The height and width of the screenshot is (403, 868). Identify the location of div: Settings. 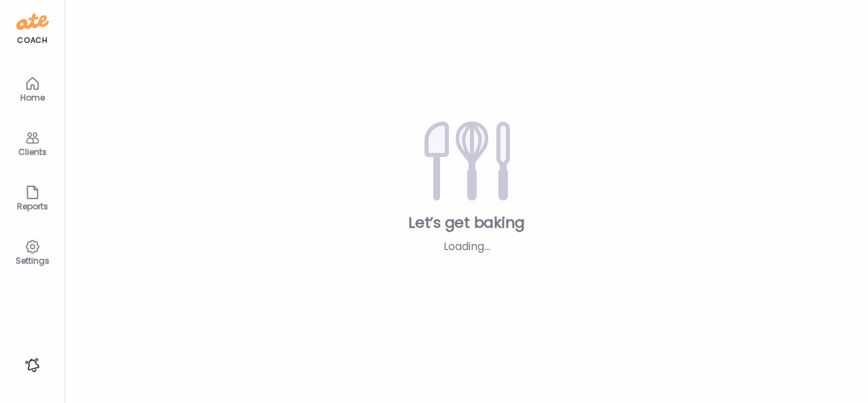
(33, 260).